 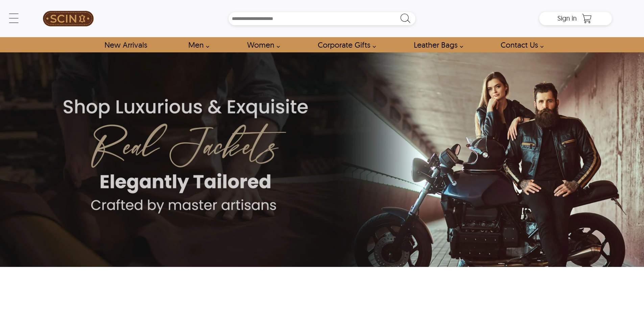 I want to click on a: SCIN, so click(x=68, y=19).